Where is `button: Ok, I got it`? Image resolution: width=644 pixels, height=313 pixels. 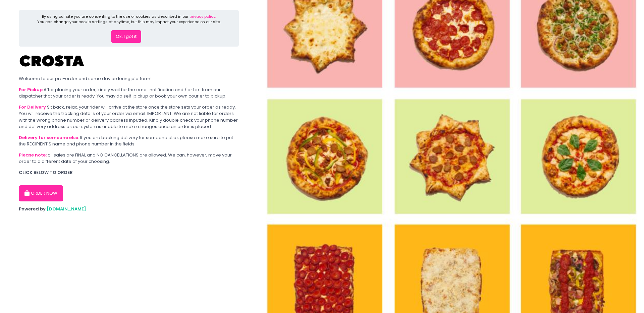
button: Ok, I got it is located at coordinates (126, 37).